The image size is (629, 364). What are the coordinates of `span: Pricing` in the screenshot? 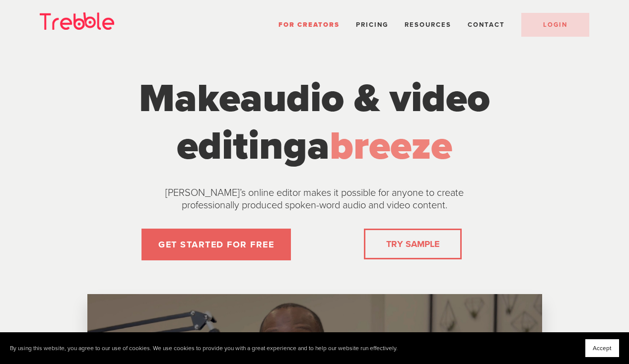 It's located at (372, 25).